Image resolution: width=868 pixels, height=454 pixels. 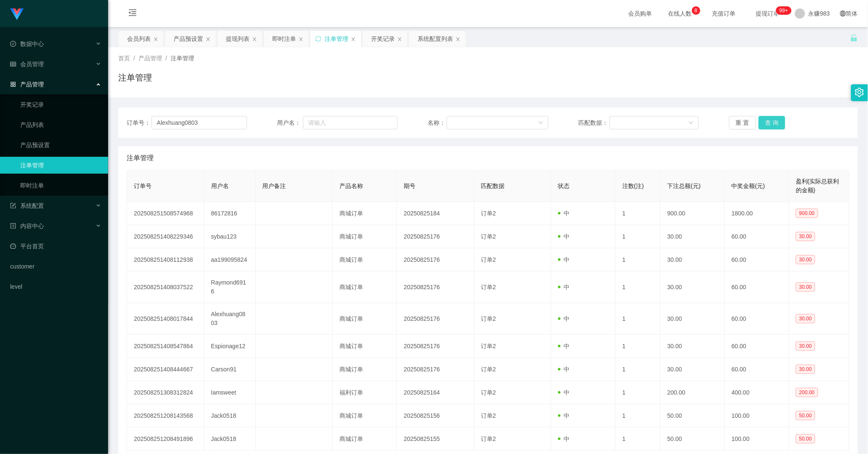 What do you see at coordinates (139, 39) in the screenshot?
I see `div: 会员列表` at bounding box center [139, 39].